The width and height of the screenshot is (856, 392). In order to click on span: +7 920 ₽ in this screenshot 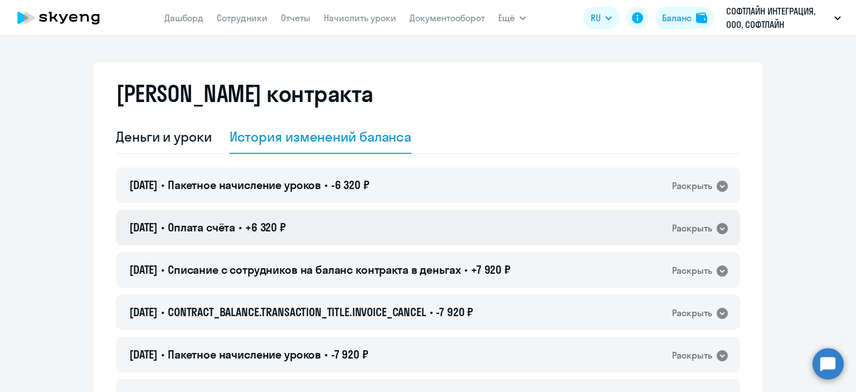, I will do `click(490, 269)`.